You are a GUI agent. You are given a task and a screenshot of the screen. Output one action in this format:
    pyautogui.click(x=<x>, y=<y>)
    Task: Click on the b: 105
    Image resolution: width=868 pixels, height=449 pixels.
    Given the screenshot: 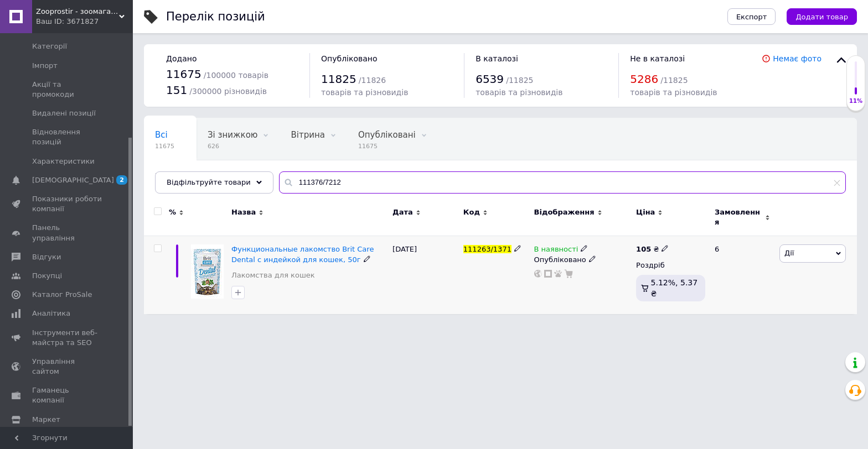 What is the action you would take?
    pyautogui.click(x=643, y=249)
    